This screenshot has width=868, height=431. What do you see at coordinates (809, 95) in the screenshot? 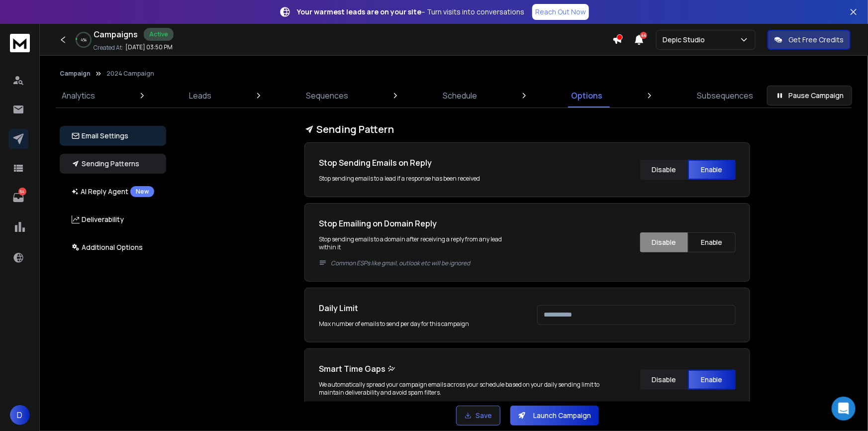
I see `button: Pause Campaign` at bounding box center [809, 95].